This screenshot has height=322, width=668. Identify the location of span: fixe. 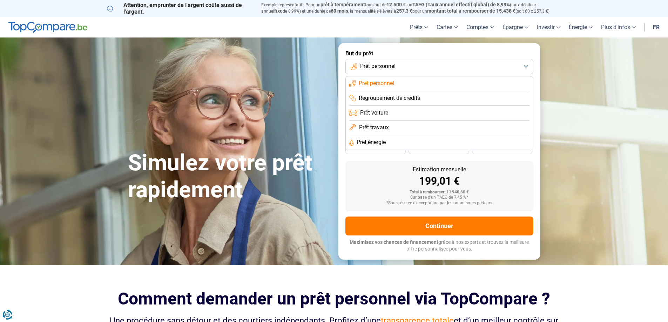
(278, 11).